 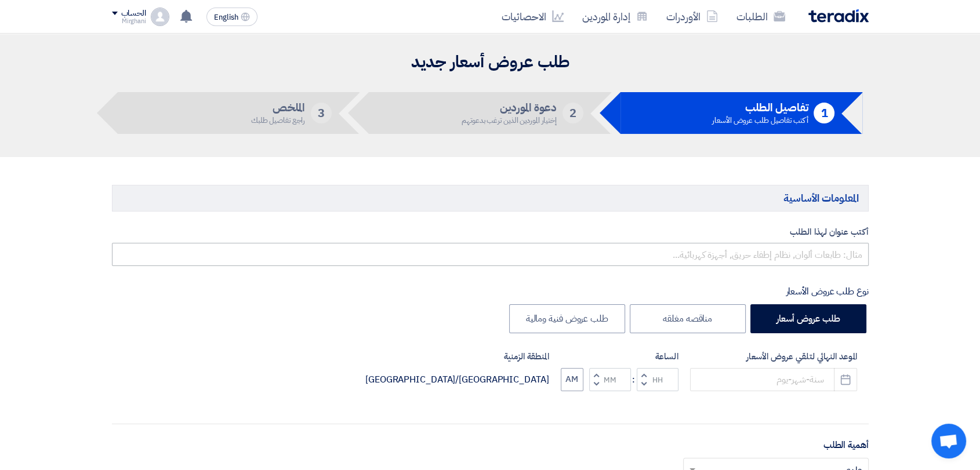 What do you see at coordinates (490, 255) in the screenshot?
I see `input: مثال: طابعات ألوان, نظام إطفاء حريق, أجهزة كهربائية...` at bounding box center [490, 255].